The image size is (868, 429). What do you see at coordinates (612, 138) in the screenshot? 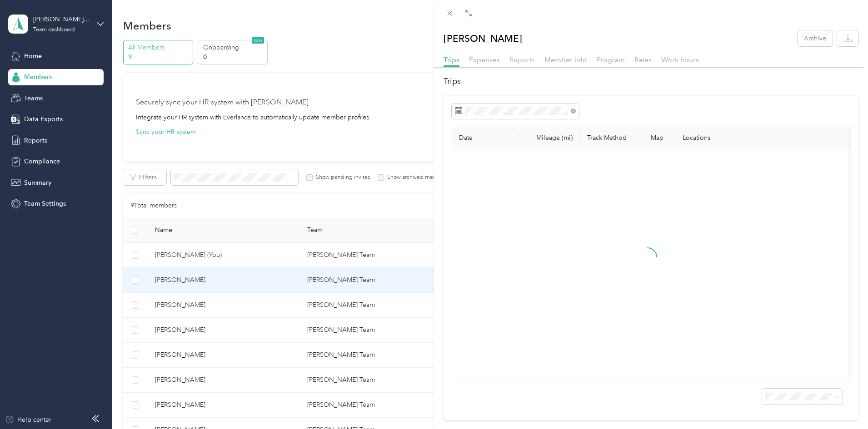
I see `th: Track Method` at bounding box center [612, 138].